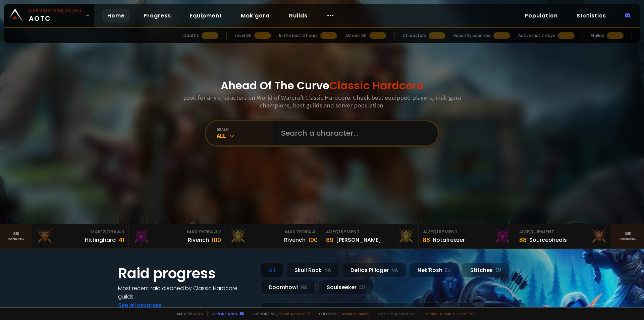 The height and width of the screenshot is (320, 644). Describe the element at coordinates (313, 270) in the screenshot. I see `div: Skull Rock` at that location.